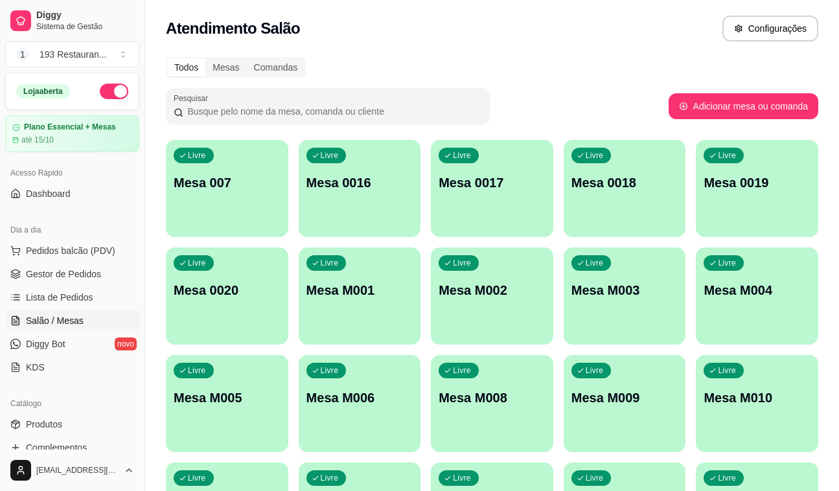 The image size is (839, 491). What do you see at coordinates (360, 296) in the screenshot?
I see `button: LivreMesa M001` at bounding box center [360, 296].